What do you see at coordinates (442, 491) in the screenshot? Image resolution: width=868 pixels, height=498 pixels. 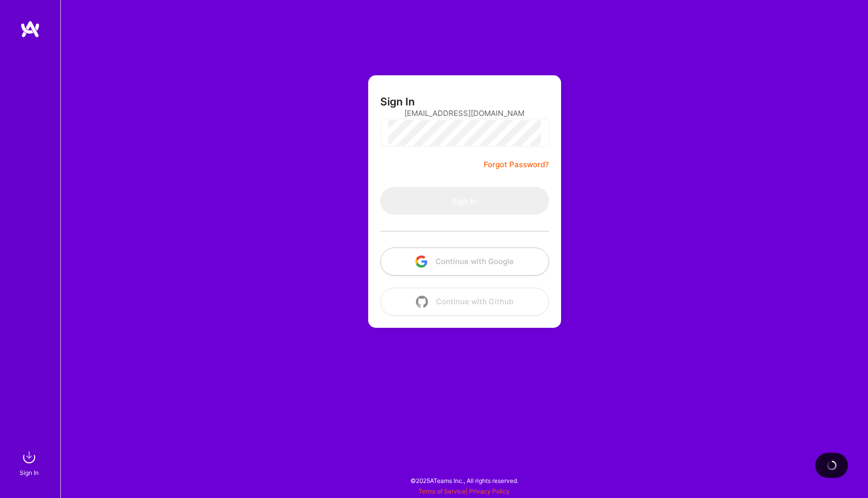 I see `a: Terms of Service` at bounding box center [442, 491].